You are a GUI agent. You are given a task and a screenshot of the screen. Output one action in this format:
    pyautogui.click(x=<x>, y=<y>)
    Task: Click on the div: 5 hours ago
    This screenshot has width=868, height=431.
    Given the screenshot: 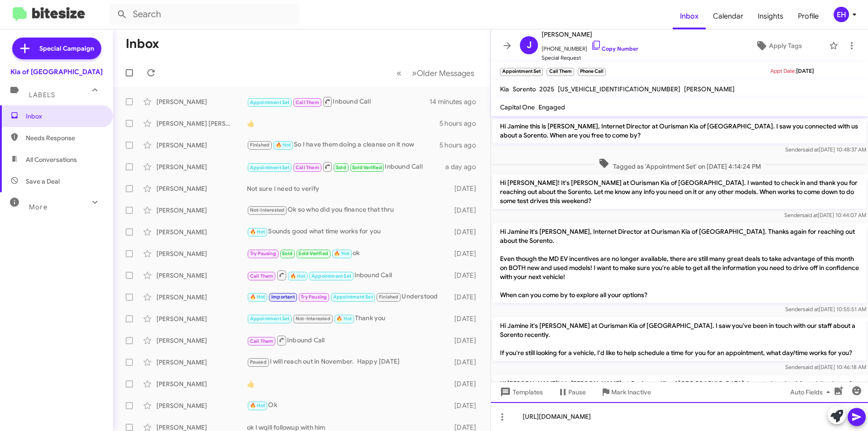 What is the action you would take?
    pyautogui.click(x=461, y=145)
    